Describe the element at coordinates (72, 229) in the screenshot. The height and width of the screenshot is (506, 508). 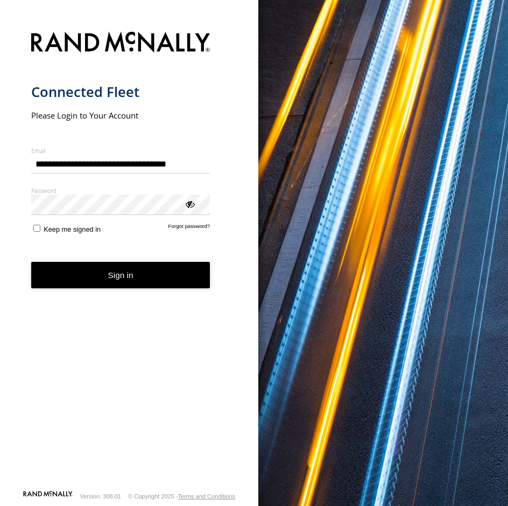
I see `span: Keep me signed in` at that location.